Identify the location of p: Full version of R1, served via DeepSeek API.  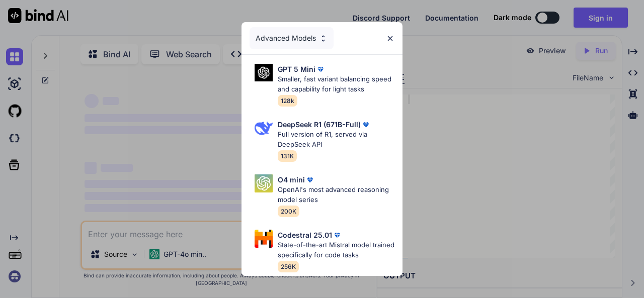
(336, 139).